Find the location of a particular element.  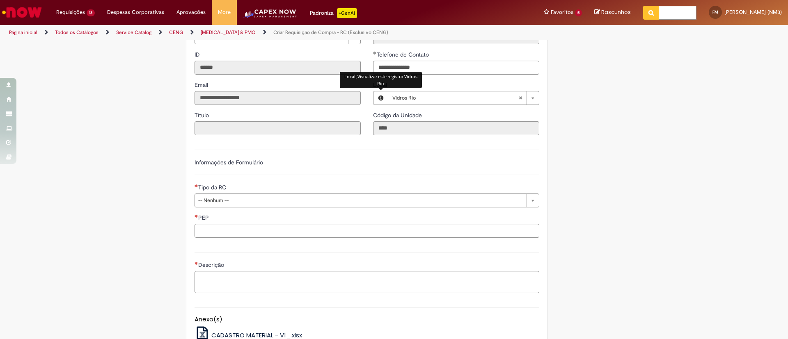

img: ServiceNow is located at coordinates (22, 12).